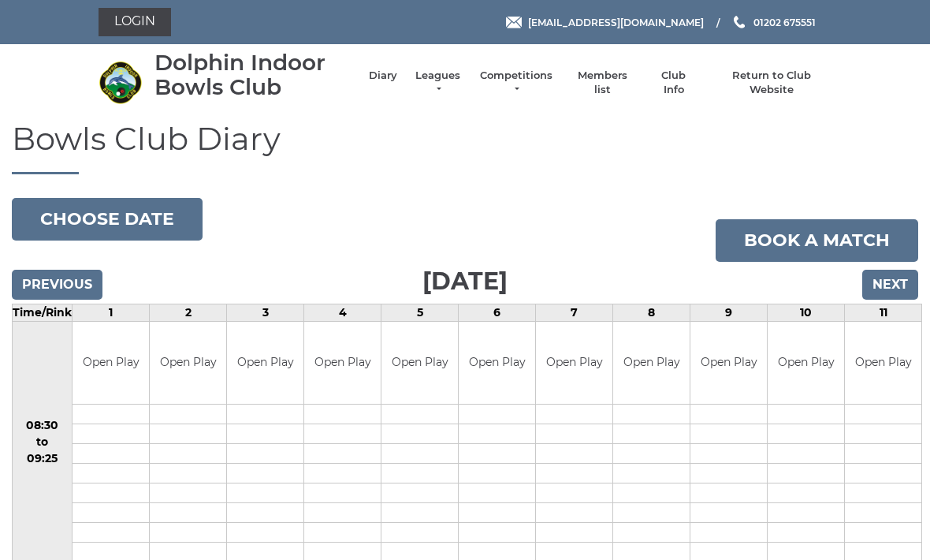 Image resolution: width=930 pixels, height=560 pixels. Describe the element at coordinates (188, 312) in the screenshot. I see `td: 2` at that location.